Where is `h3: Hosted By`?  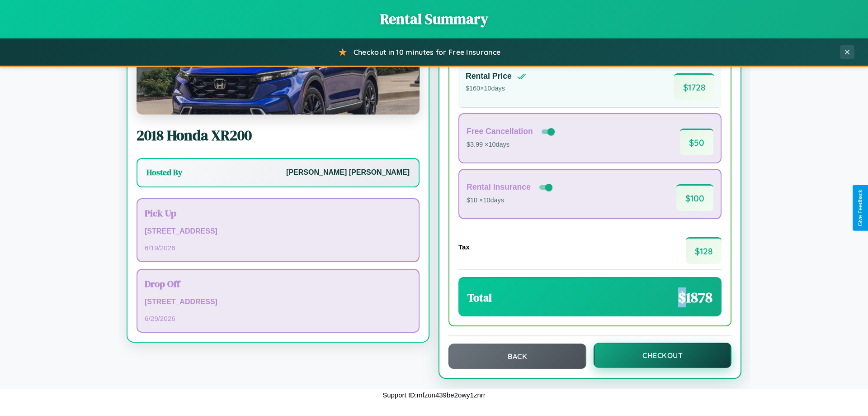 h3: Hosted By is located at coordinates (164, 172).